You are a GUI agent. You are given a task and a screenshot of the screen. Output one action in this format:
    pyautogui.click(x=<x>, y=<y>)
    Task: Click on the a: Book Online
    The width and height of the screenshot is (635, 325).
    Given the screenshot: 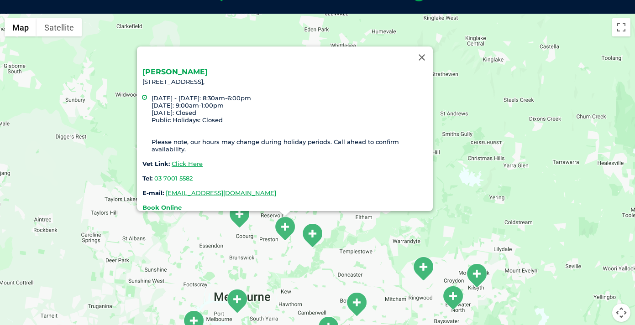 What is the action you would take?
    pyautogui.click(x=162, y=208)
    